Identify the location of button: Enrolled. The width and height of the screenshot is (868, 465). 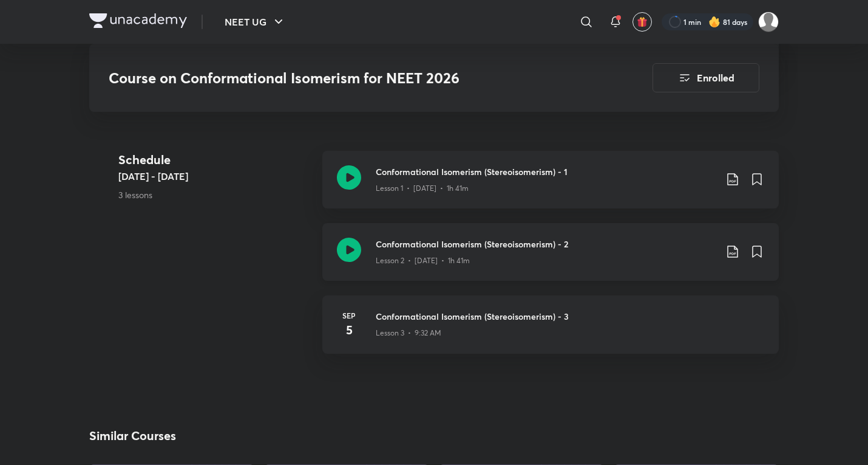
(706, 78).